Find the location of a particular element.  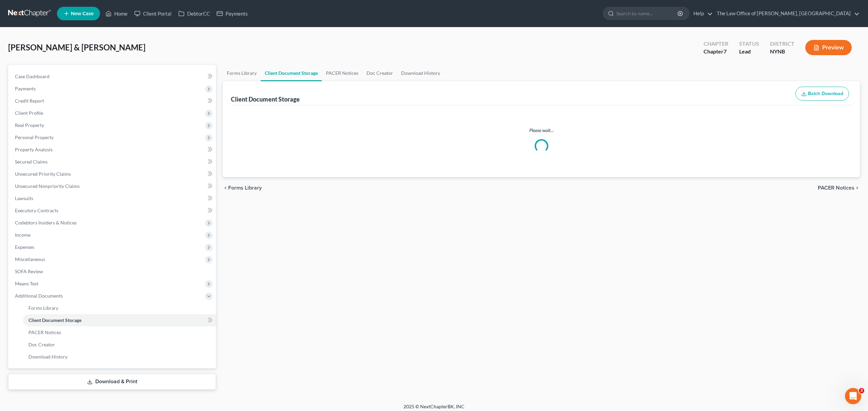

span: Property Analysis is located at coordinates (33, 149).